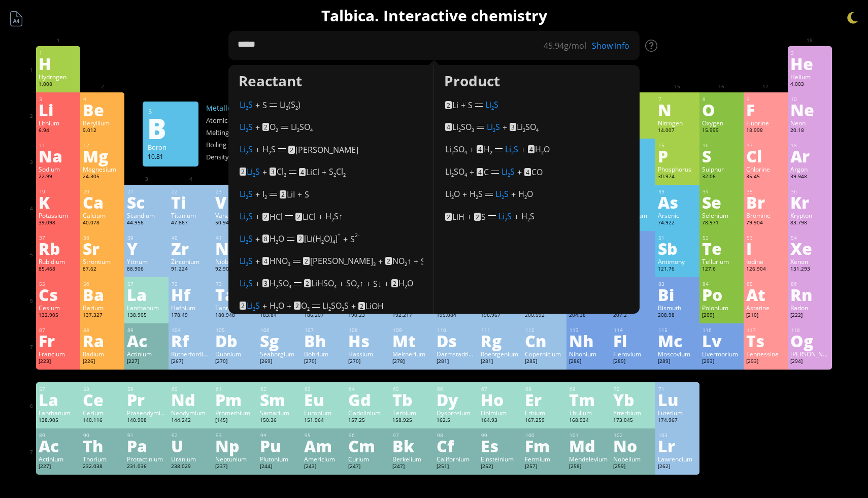 This screenshot has height=498, width=868. Describe the element at coordinates (171, 156) in the screenshot. I see `div: 10.81` at that location.